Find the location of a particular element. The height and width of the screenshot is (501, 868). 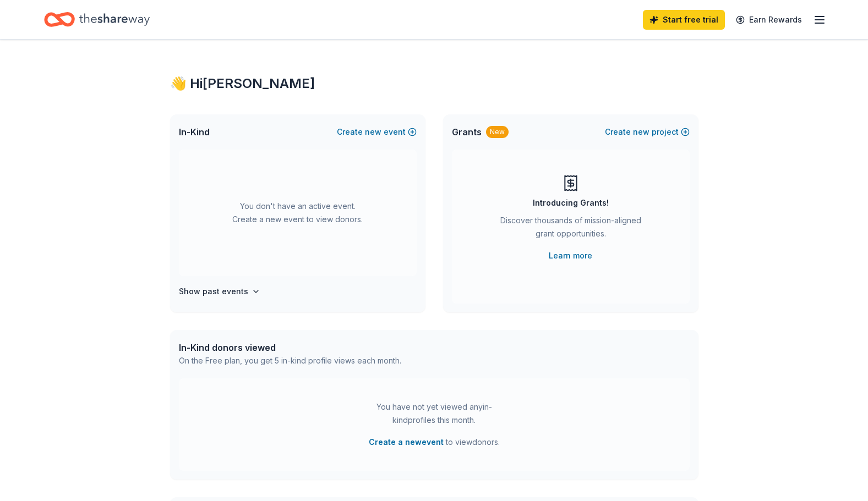

span: to view donors . is located at coordinates (434, 442).